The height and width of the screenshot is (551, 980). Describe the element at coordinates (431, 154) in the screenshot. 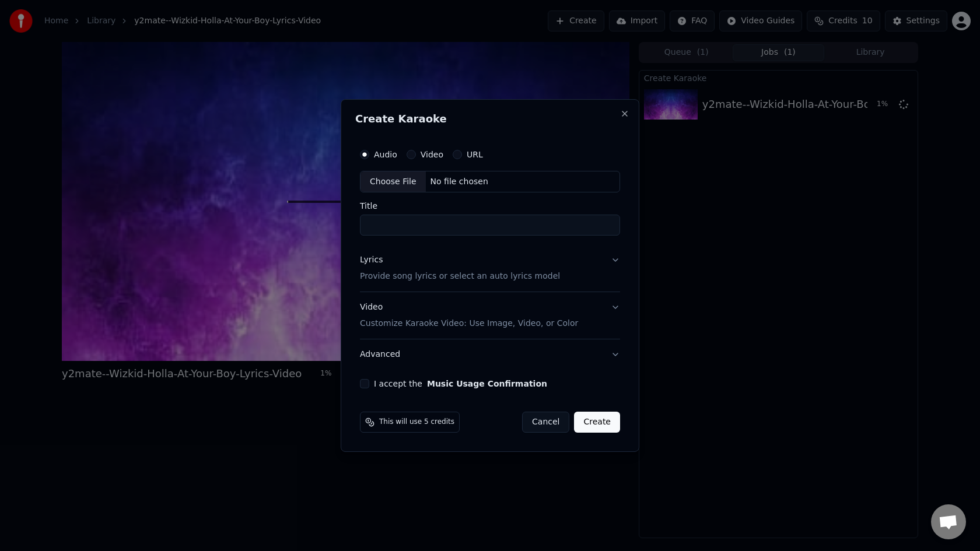

I see `label: Video` at that location.